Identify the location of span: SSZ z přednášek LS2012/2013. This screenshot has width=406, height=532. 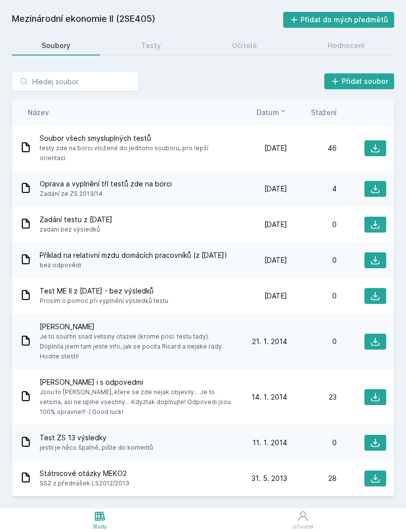
(84, 483).